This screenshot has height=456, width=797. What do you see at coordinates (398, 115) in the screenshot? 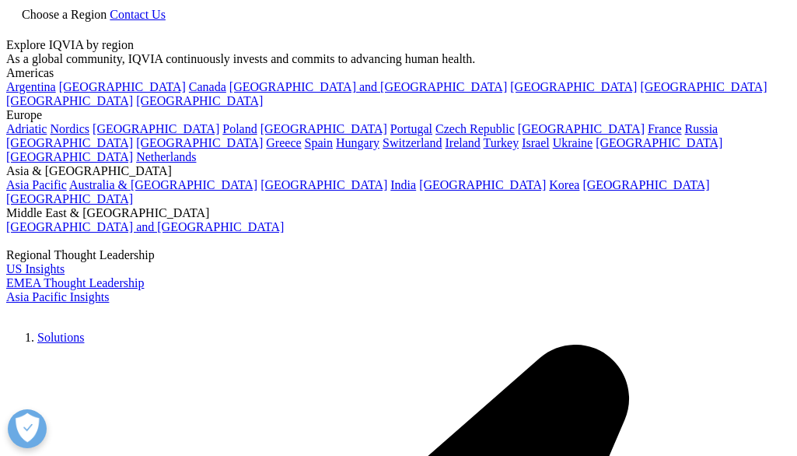
I see `div: Europe` at bounding box center [398, 115].